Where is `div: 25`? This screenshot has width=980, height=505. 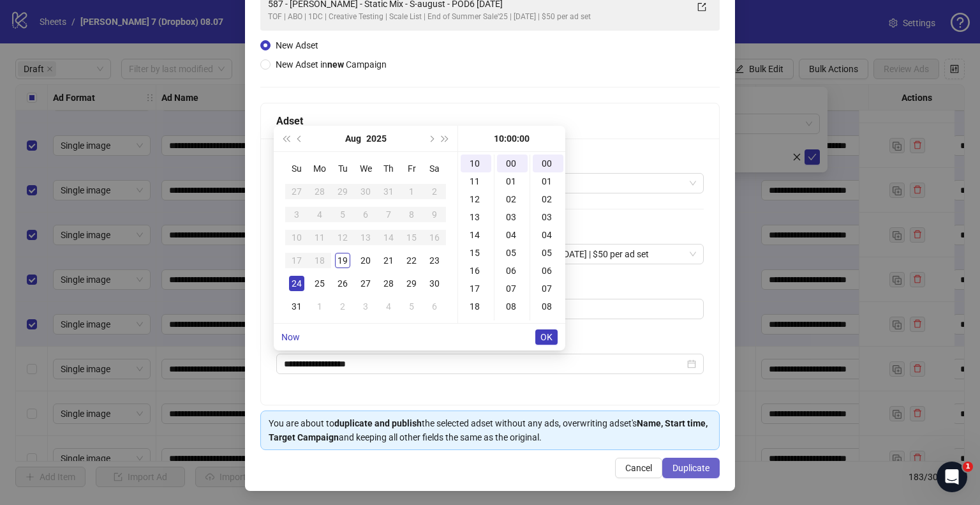 div: 25 is located at coordinates (320, 283).